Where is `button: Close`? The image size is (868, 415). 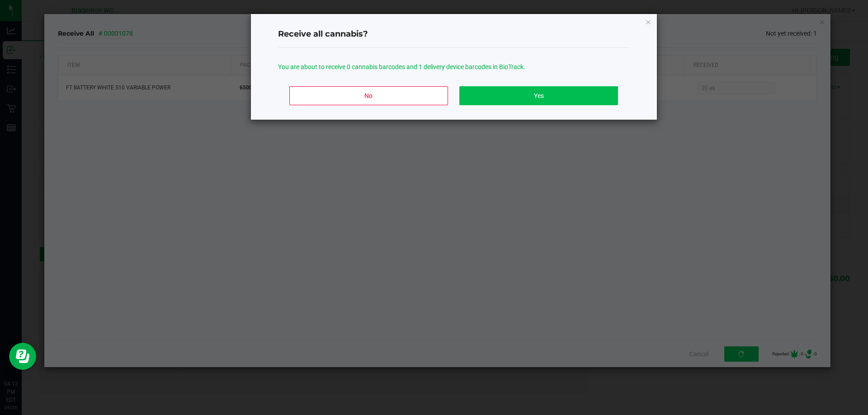
button: Close is located at coordinates (649, 22).